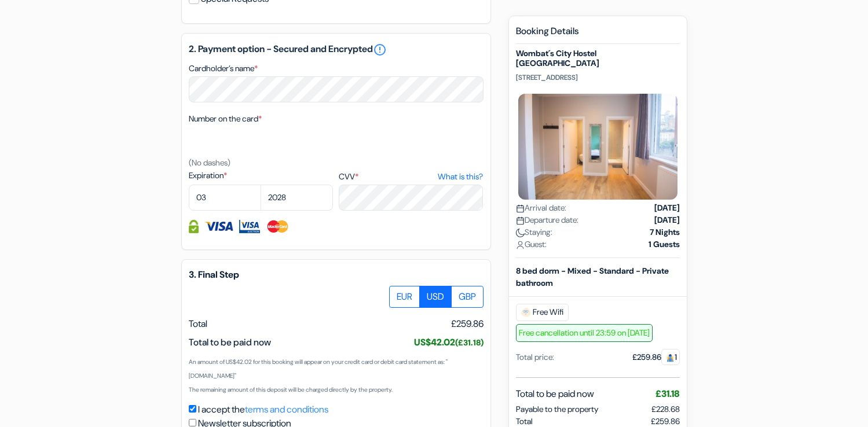 This screenshot has height=427, width=868. I want to click on span: £228.68, so click(665, 409).